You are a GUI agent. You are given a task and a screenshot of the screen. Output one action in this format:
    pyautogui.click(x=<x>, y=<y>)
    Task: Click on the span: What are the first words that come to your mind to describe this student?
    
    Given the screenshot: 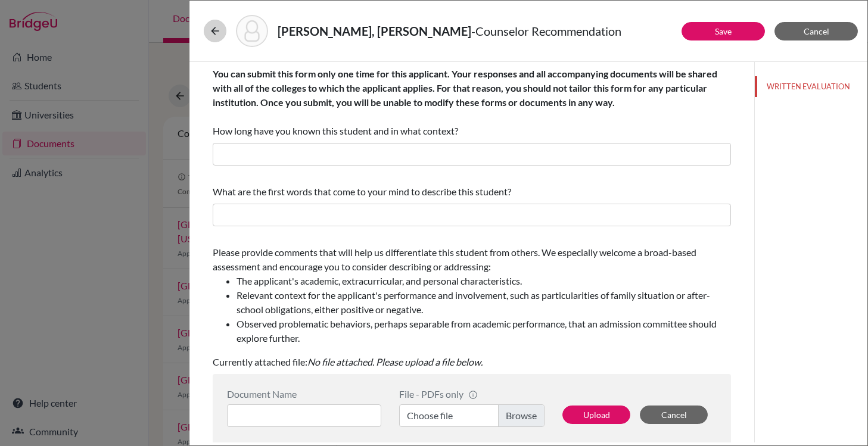 What is the action you would take?
    pyautogui.click(x=362, y=191)
    